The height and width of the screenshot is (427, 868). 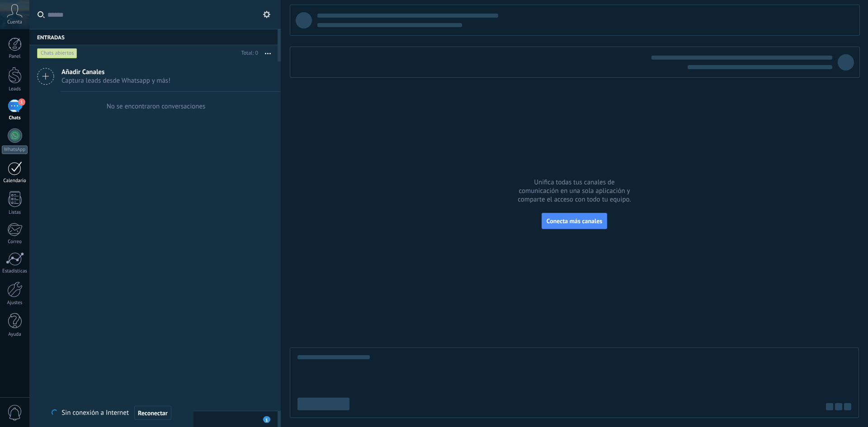 What do you see at coordinates (15, 271) in the screenshot?
I see `div: Estadísticas` at bounding box center [15, 271].